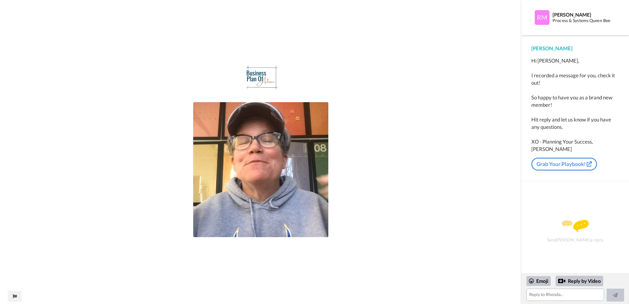 This screenshot has width=629, height=304. Describe the element at coordinates (542, 18) in the screenshot. I see `img: Profile Image` at that location.